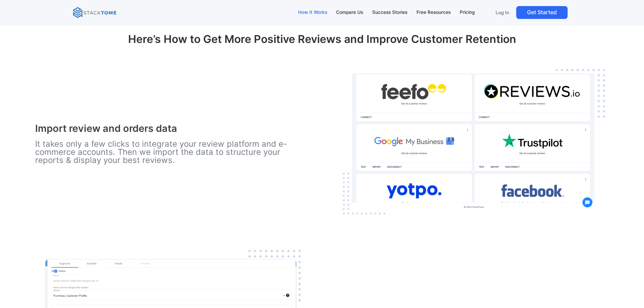  Describe the element at coordinates (350, 13) in the screenshot. I see `a: Compare Us` at that location.